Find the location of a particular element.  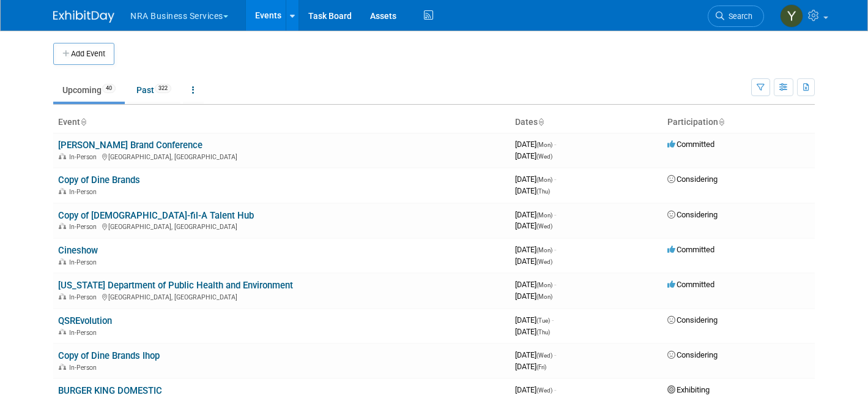

img: ExhibitDay is located at coordinates (84, 17).